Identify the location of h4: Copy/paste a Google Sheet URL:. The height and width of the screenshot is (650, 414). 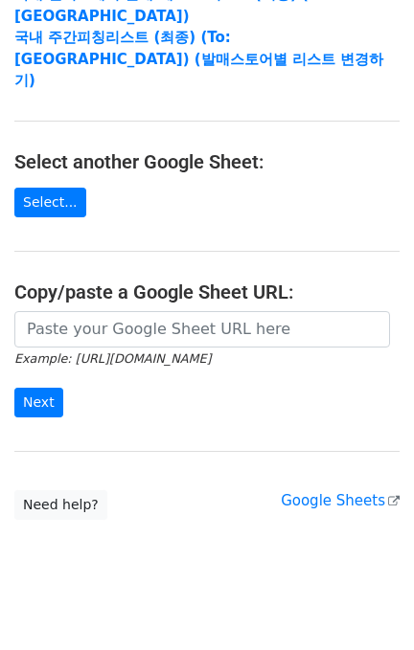
(207, 292).